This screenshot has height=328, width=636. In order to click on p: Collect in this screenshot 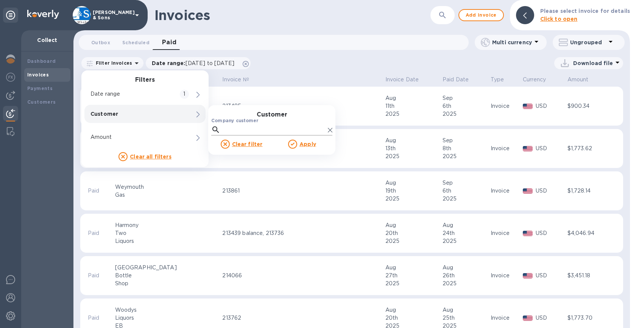, I will do `click(47, 40)`.